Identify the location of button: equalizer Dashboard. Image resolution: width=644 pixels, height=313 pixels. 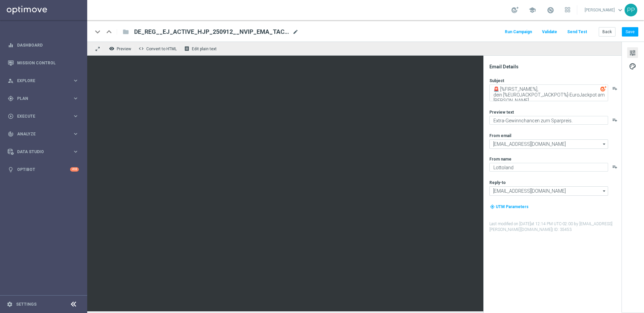
(43, 45).